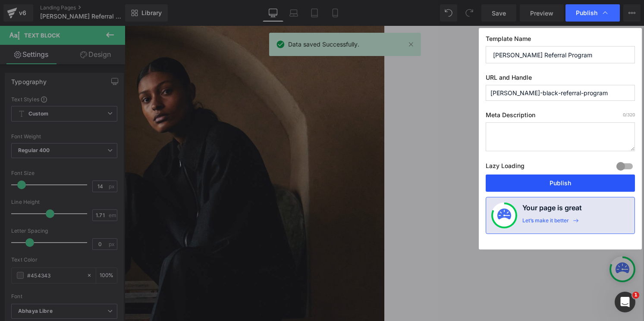  Describe the element at coordinates (586, 13) in the screenshot. I see `span: Publish` at that location.